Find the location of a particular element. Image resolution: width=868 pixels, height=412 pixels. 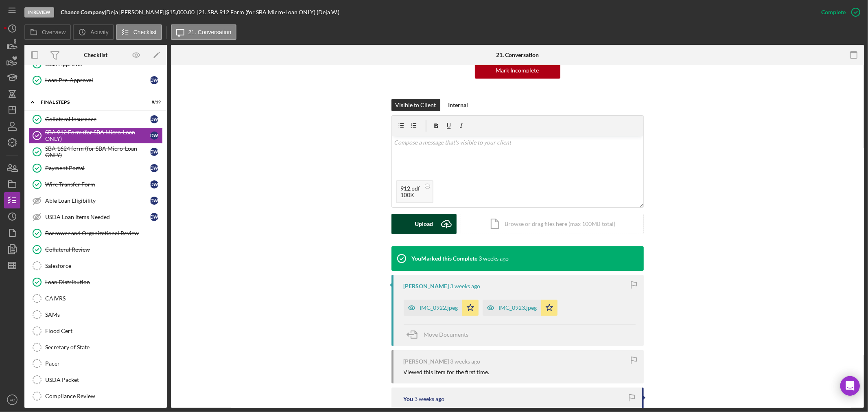

div: You is located at coordinates (409, 399).